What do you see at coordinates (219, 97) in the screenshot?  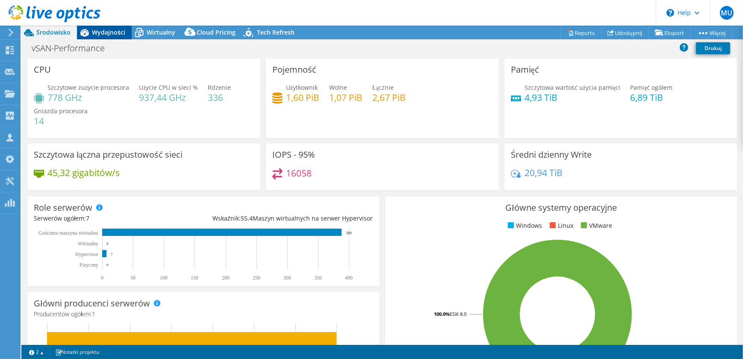 I see `h4: 336` at bounding box center [219, 97].